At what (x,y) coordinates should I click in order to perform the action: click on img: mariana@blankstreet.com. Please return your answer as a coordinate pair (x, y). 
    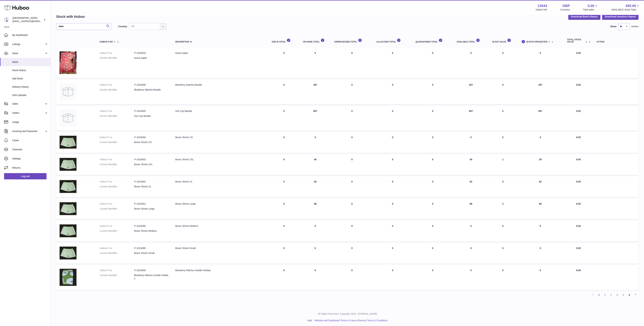
    Looking at the image, I should click on (6, 20).